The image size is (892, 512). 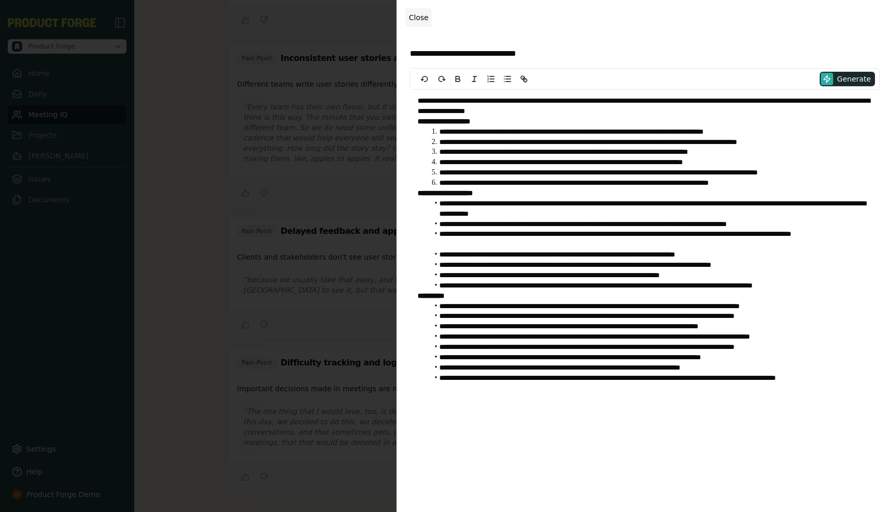 I want to click on button: Close, so click(x=418, y=18).